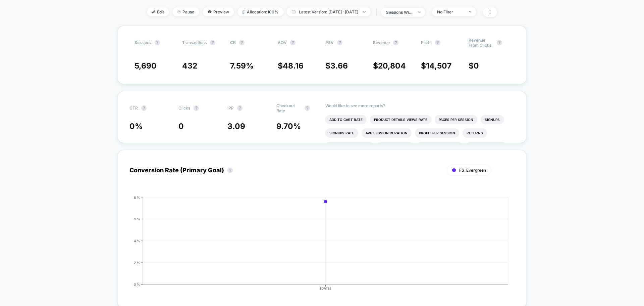 The width and height of the screenshot is (644, 306). I want to click on span: Pause, so click(186, 12).